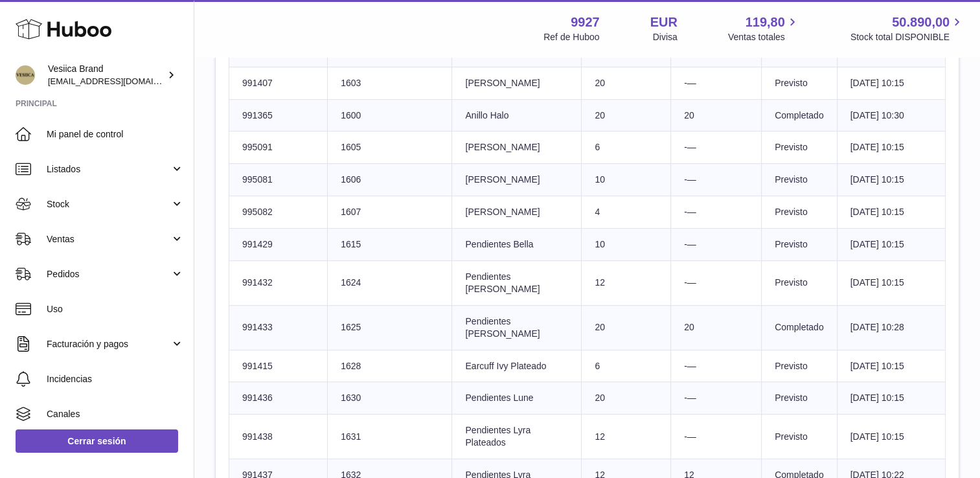  I want to click on strong: 9927, so click(585, 22).